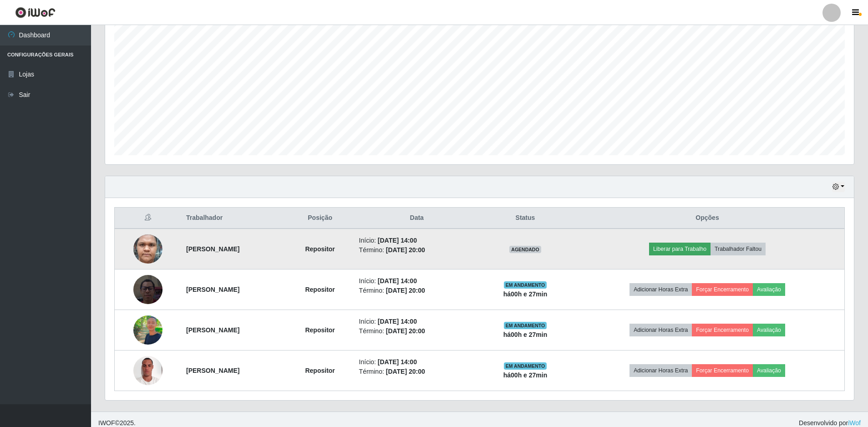 The width and height of the screenshot is (868, 427). I want to click on th: Status, so click(525, 218).